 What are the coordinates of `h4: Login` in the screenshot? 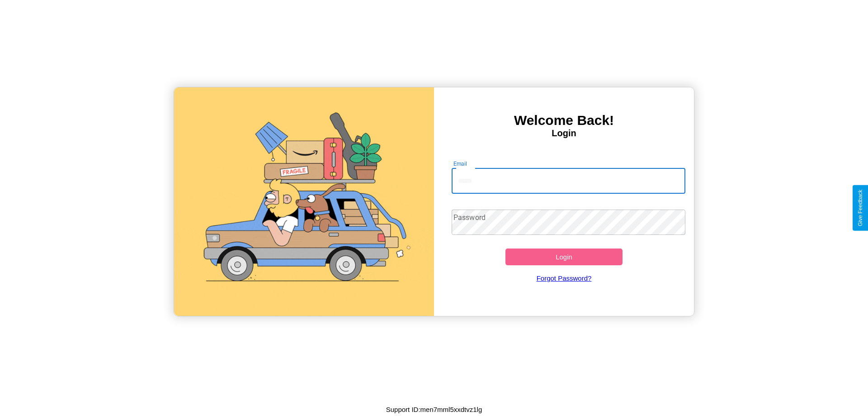 It's located at (564, 133).